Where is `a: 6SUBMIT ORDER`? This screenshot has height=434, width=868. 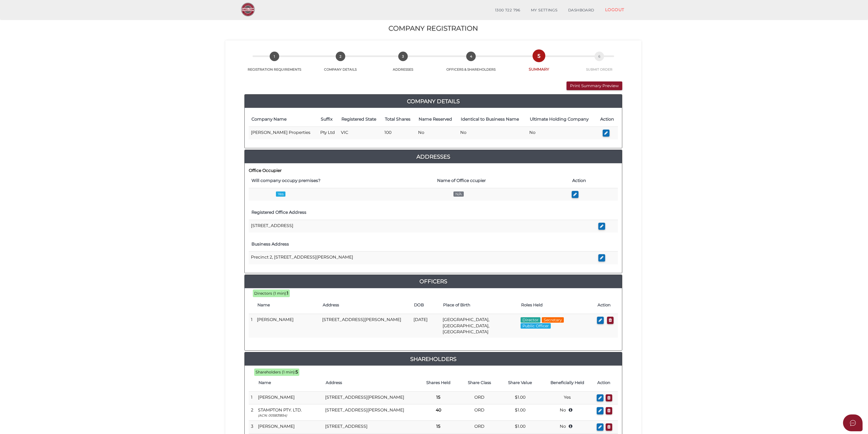
a: 6SUBMIT ORDER is located at coordinates (599, 65).